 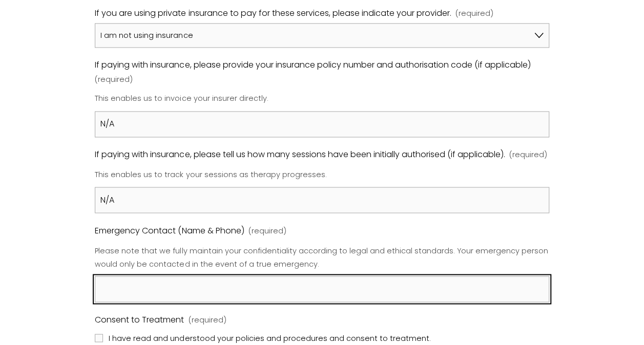 What do you see at coordinates (269, 337) in the screenshot?
I see `span: I have read and understood your policies and procedures and consent to treatment.` at bounding box center [269, 337].